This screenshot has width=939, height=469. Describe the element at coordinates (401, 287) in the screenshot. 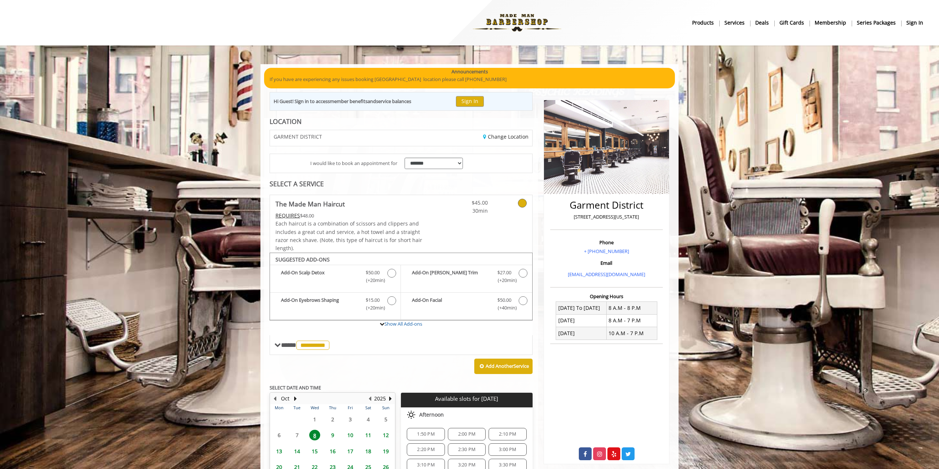

I see `div: The Made Man Haircut Add-onS` at that location.